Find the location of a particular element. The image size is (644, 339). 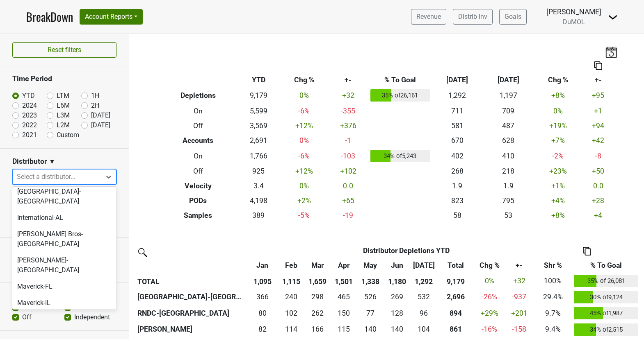

a: Goals is located at coordinates (513, 17).